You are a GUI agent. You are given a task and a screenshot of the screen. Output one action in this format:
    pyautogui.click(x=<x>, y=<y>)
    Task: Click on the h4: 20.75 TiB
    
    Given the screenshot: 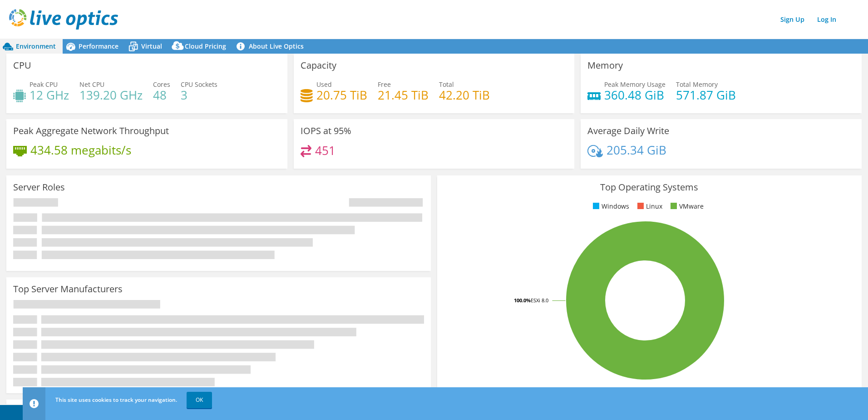 What is the action you would take?
    pyautogui.click(x=342, y=95)
    